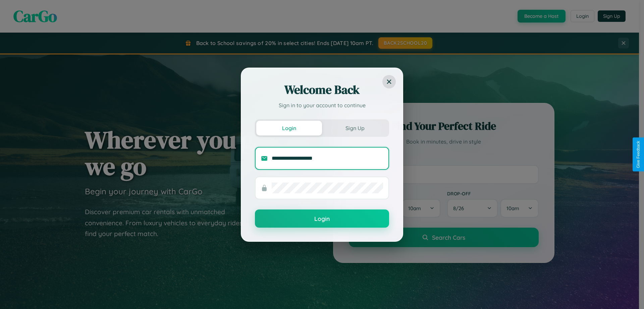 The image size is (644, 309). Describe the element at coordinates (322, 105) in the screenshot. I see `p: Sign in to your account to continue` at that location.